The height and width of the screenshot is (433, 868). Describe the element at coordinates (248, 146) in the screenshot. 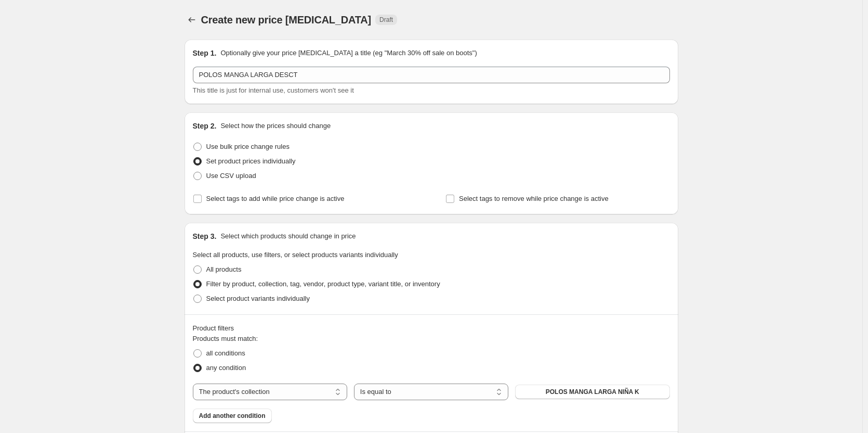

I see `span: Use bulk price change rules` at that location.